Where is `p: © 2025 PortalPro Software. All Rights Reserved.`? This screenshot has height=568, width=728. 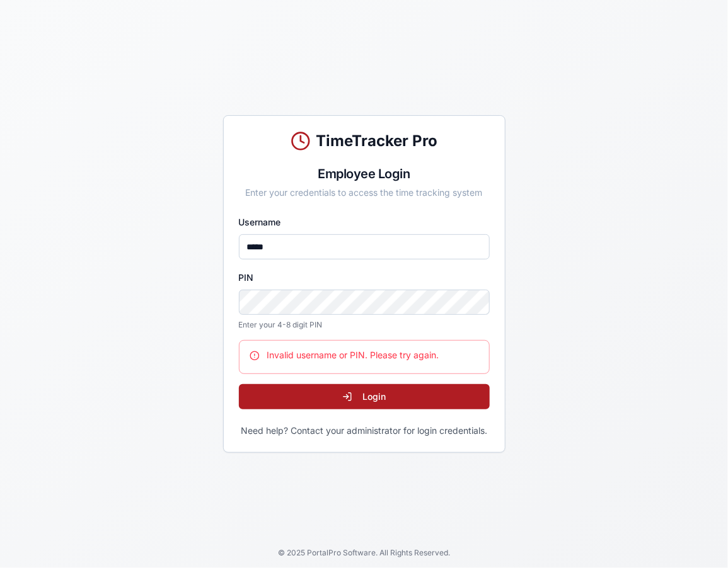
p: © 2025 PortalPro Software. All Rights Reserved. is located at coordinates (364, 553).